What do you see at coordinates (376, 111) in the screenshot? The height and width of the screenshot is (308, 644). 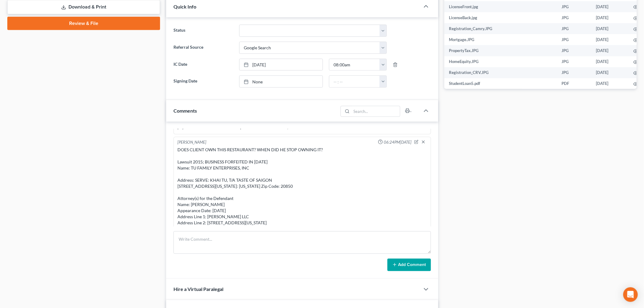 I see `input: Search...` at bounding box center [376, 111].